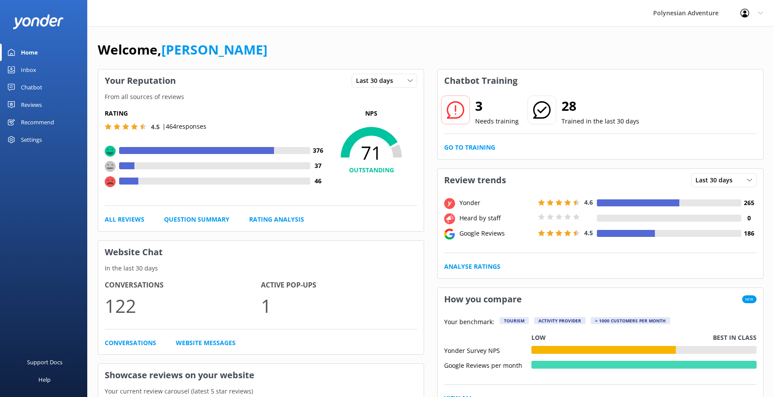 This screenshot has height=397, width=774. Describe the element at coordinates (497, 121) in the screenshot. I see `p: Needs training` at that location.